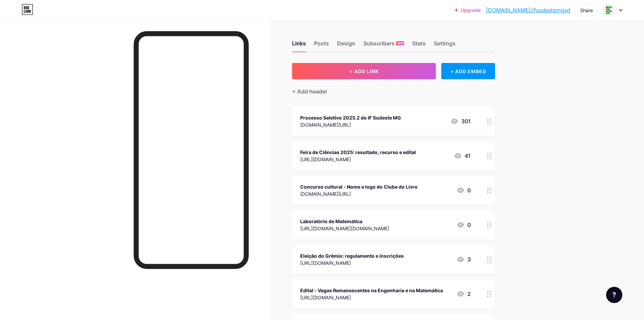 The image size is (644, 320). I want to click on a: Upgrade, so click(468, 10).